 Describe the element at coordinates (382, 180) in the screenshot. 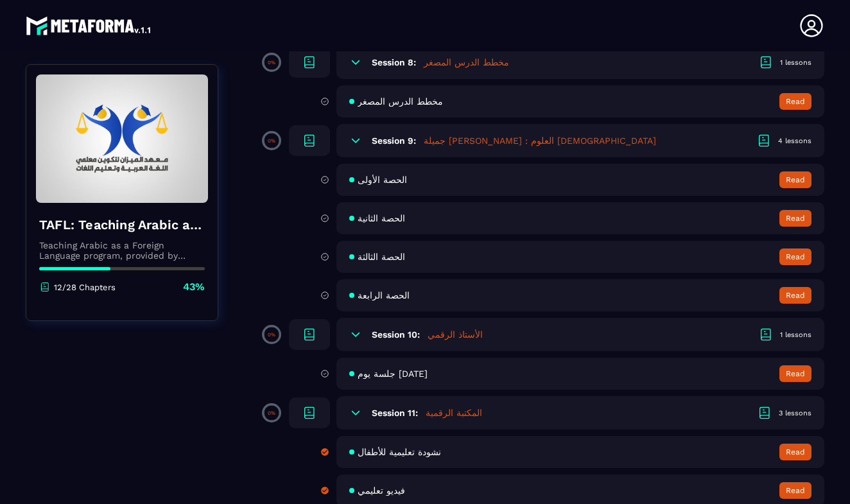

I see `span: الحصة الأولى` at that location.